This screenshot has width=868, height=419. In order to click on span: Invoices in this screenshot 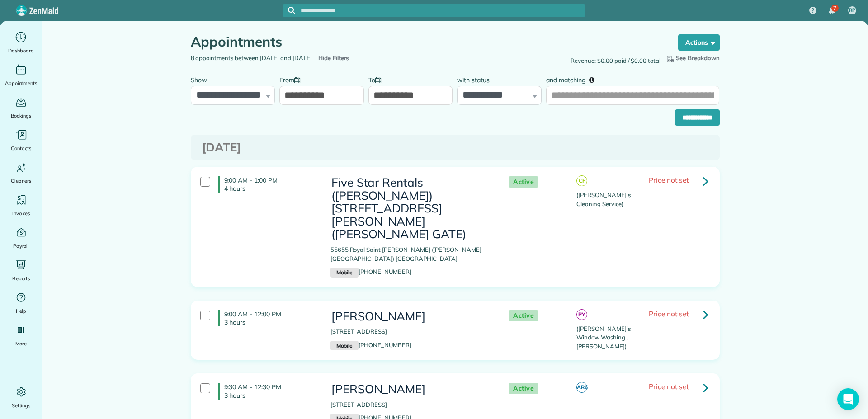, I will do `click(21, 213)`.